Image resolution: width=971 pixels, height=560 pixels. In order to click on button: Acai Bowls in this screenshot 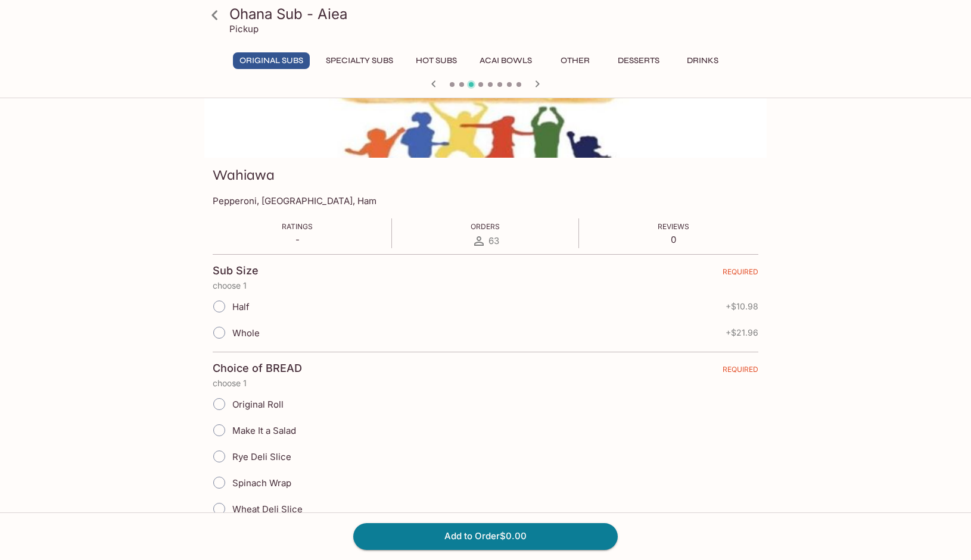, I will do `click(506, 61)`.